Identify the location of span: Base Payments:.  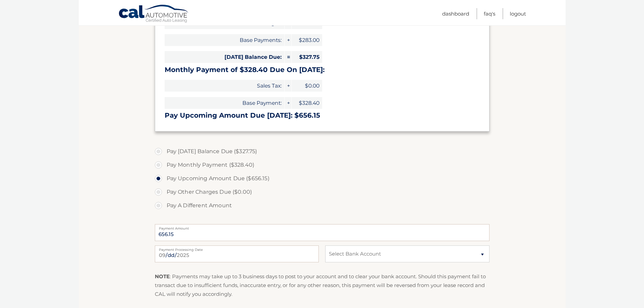
(225, 40).